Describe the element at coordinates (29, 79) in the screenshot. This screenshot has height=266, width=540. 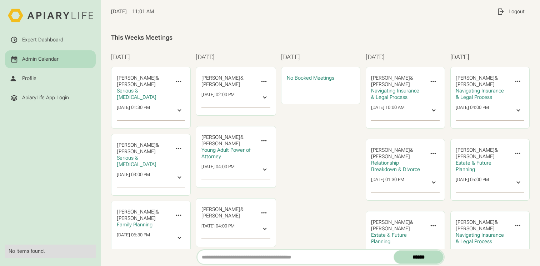
I see `div: Profile` at that location.